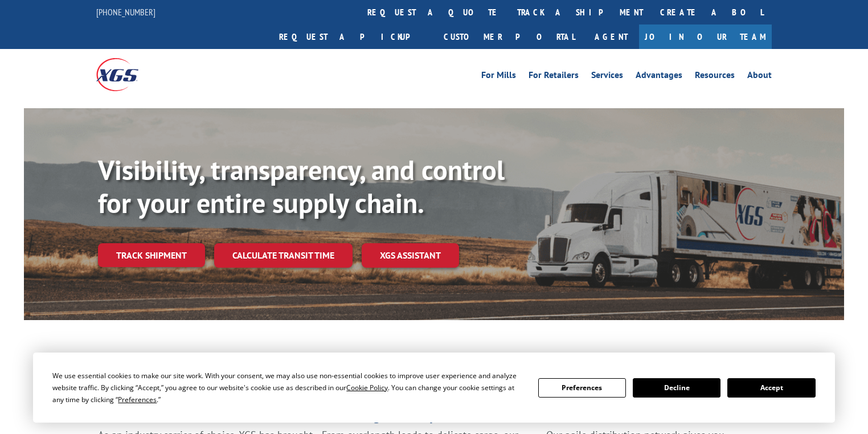 The height and width of the screenshot is (434, 868). Describe the element at coordinates (302, 186) in the screenshot. I see `b: Visibility, transparency, and control for your entire supply chain.` at that location.